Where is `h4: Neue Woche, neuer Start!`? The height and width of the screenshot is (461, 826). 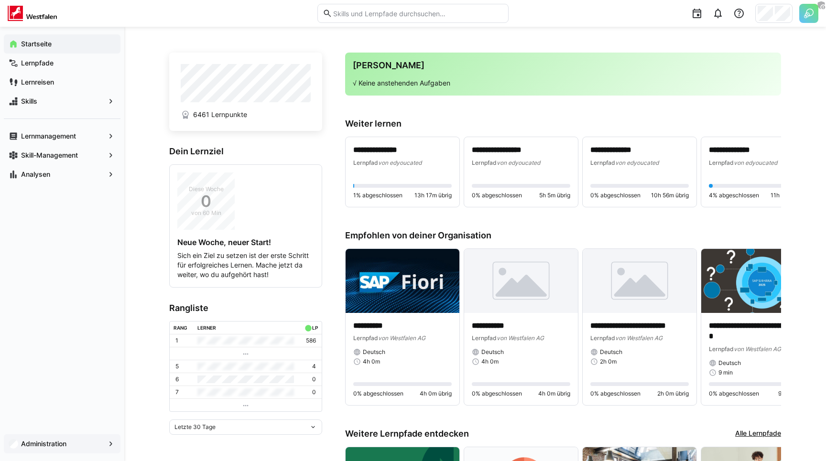 h4: Neue Woche, neuer Start! is located at coordinates (246, 242).